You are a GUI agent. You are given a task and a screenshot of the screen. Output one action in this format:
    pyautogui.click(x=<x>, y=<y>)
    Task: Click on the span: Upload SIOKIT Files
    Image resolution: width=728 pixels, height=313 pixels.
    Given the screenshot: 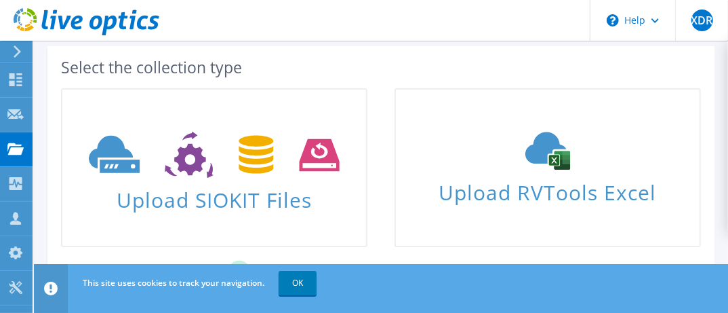 What is the action you would take?
    pyautogui.click(x=214, y=195)
    